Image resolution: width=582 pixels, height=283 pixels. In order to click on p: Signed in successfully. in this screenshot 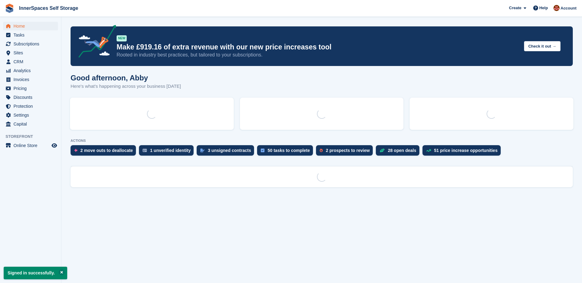, I will do `click(35, 273)`.